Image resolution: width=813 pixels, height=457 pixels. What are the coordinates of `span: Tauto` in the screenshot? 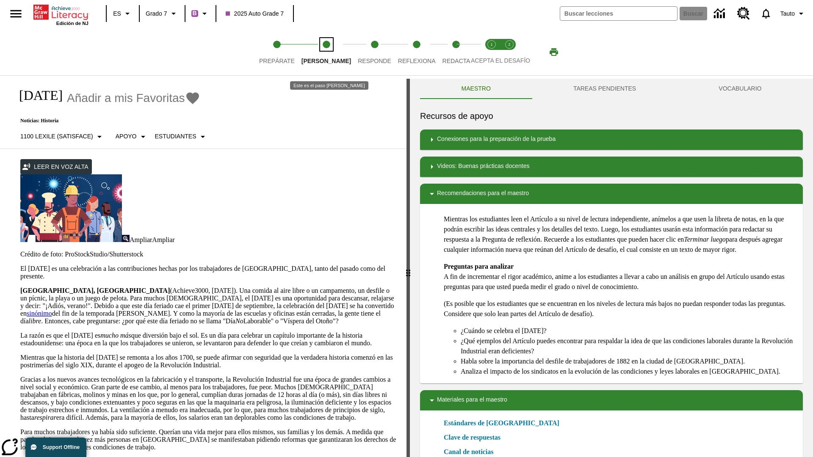 It's located at (788, 14).